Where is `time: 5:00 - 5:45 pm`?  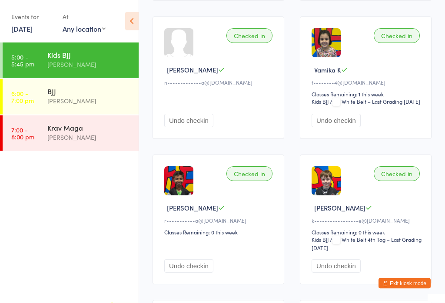 time: 5:00 - 5:45 pm is located at coordinates (23, 60).